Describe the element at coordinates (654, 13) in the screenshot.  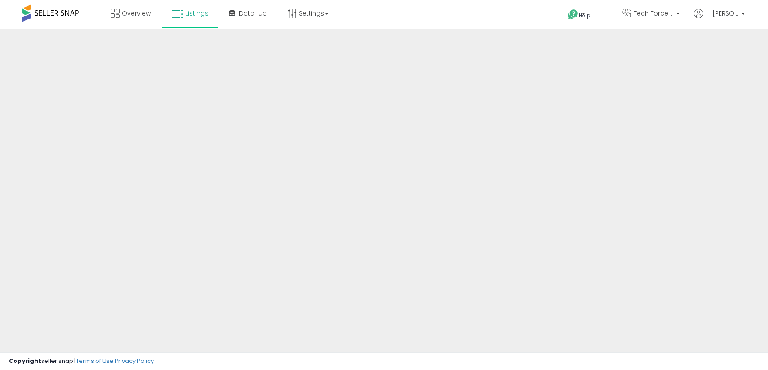
I see `span: Tech Force Supplies` at that location.